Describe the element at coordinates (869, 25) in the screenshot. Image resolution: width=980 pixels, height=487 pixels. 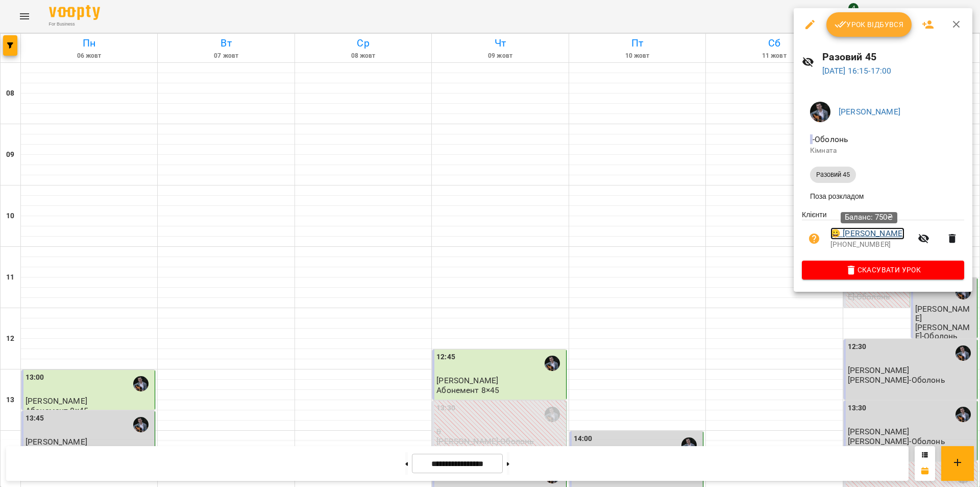
I see `button: Урок відбувся` at that location.